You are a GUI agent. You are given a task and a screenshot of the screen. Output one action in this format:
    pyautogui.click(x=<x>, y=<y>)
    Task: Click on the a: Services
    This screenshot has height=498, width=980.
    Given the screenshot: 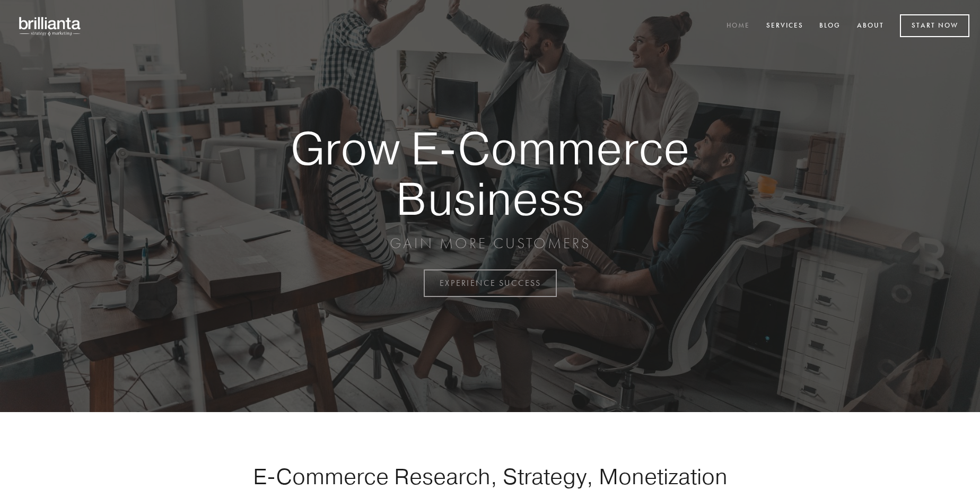 What is the action you would take?
    pyautogui.click(x=785, y=26)
    